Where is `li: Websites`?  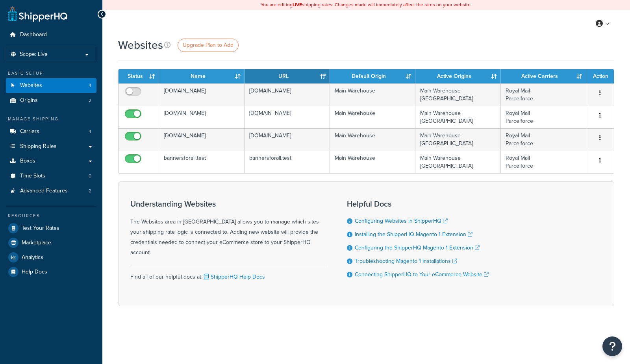 li: Websites is located at coordinates (51, 85).